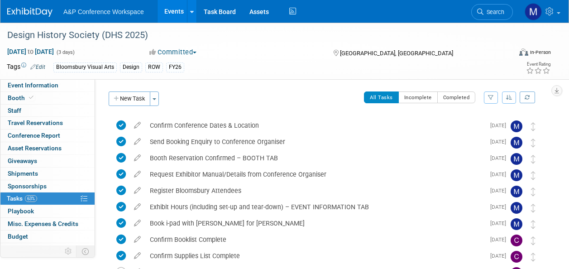 The width and height of the screenshot is (569, 269). What do you see at coordinates (48, 98) in the screenshot?
I see `a: Booth` at bounding box center [48, 98].